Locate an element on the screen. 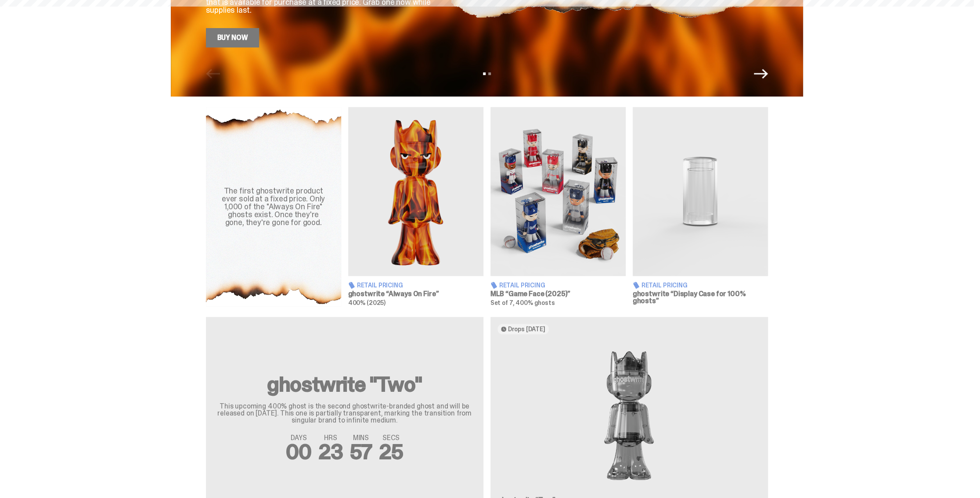 The image size is (980, 498). h2: ghostwrite "Two" is located at coordinates (345, 384).